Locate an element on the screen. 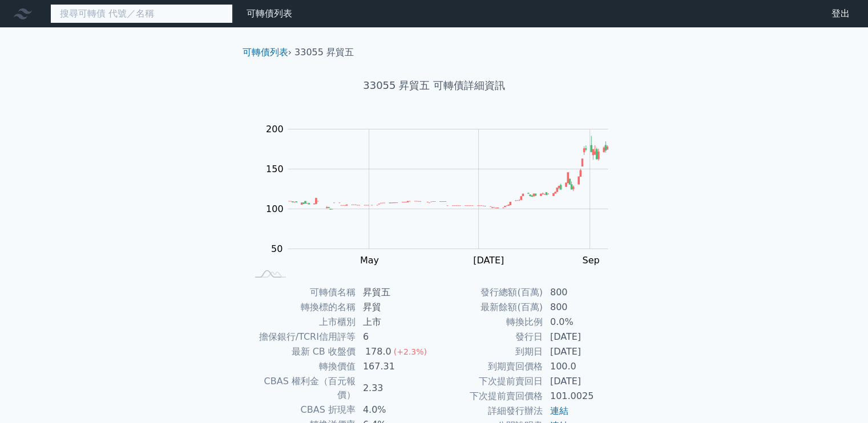  td: 6 is located at coordinates (395, 337).